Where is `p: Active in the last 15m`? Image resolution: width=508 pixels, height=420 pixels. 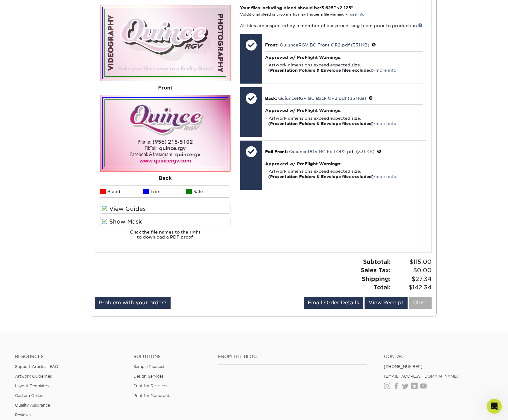
p: Active in the last 15m is located at coordinates (53, 11).